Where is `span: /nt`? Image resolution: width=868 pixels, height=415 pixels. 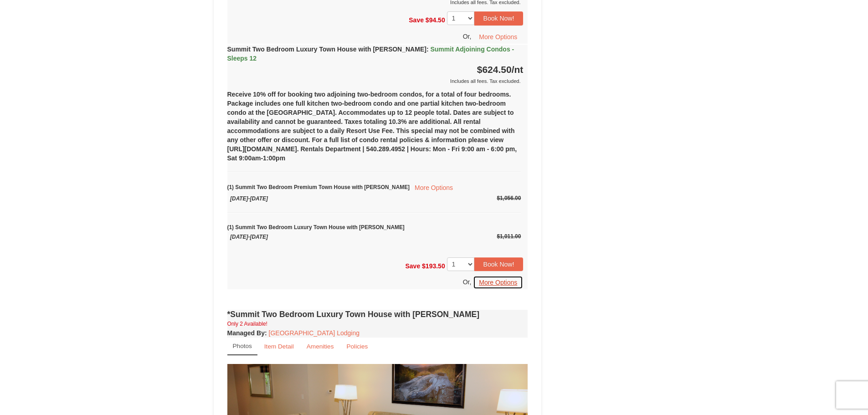 span: /nt is located at coordinates (518, 69).